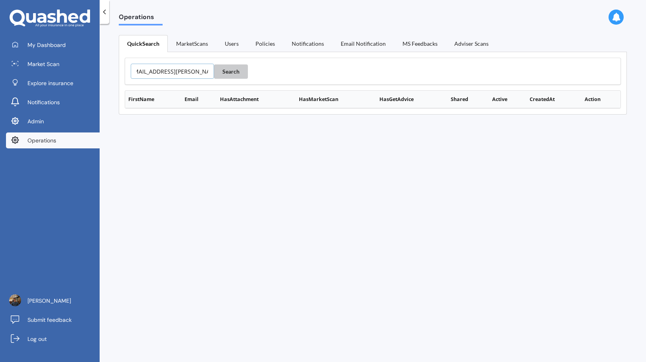  I want to click on button: Search, so click(231, 72).